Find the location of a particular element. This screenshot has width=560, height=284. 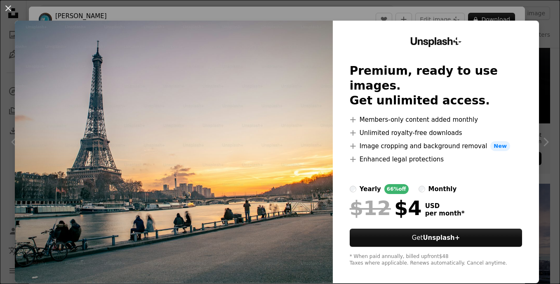

span: $12 is located at coordinates (370, 208).